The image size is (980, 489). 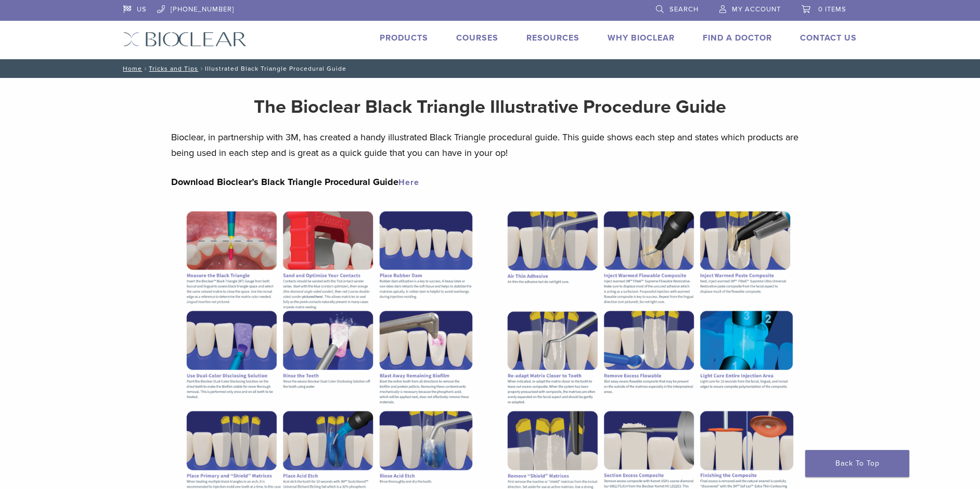 I want to click on a: Resources, so click(x=553, y=38).